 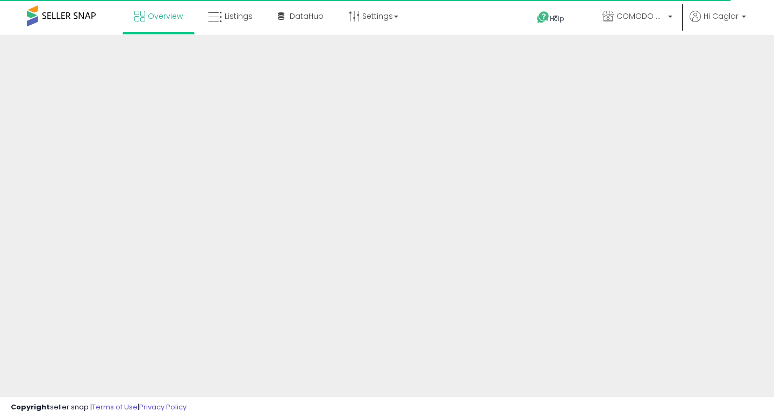 What do you see at coordinates (641, 16) in the screenshot?
I see `span: COMODO HOME CA` at bounding box center [641, 16].